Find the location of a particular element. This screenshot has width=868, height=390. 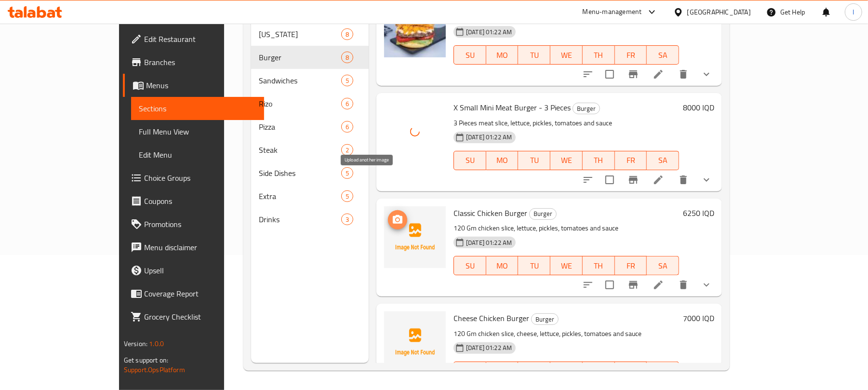

span: Sections is located at coordinates (197, 109).